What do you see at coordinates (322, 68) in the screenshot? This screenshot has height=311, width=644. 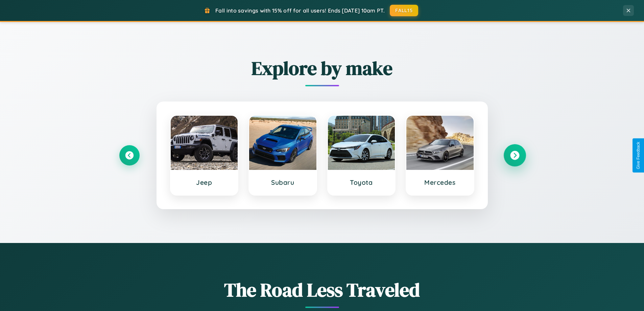 I see `h2: Explore by make` at bounding box center [322, 68].